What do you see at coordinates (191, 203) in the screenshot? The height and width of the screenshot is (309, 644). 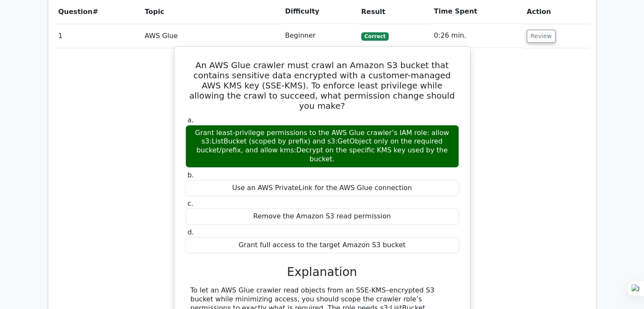 I see `span: c.` at bounding box center [191, 203].